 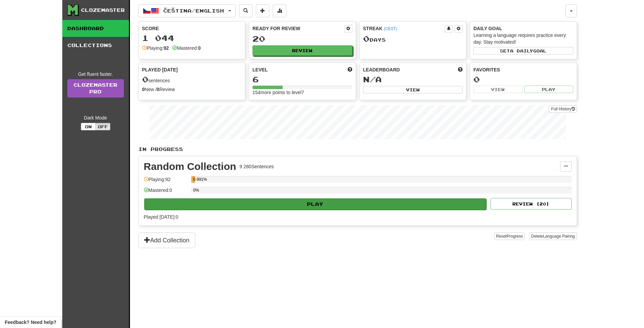 I want to click on button: Full History, so click(x=563, y=109).